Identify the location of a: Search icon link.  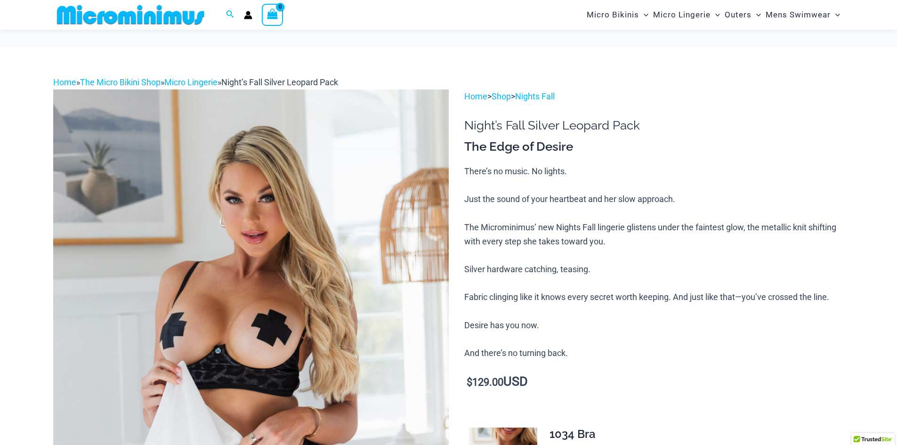
(230, 15).